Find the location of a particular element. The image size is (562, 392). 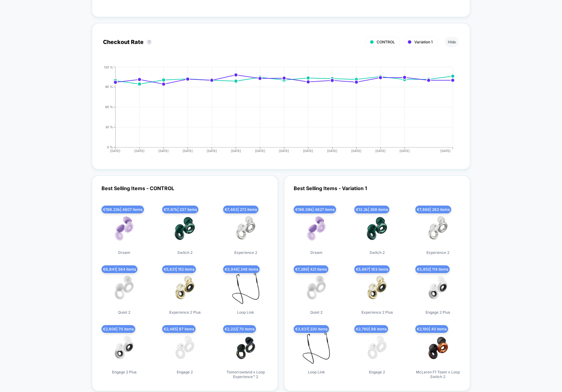

span: € 7,866 | 283 items is located at coordinates (434, 209).